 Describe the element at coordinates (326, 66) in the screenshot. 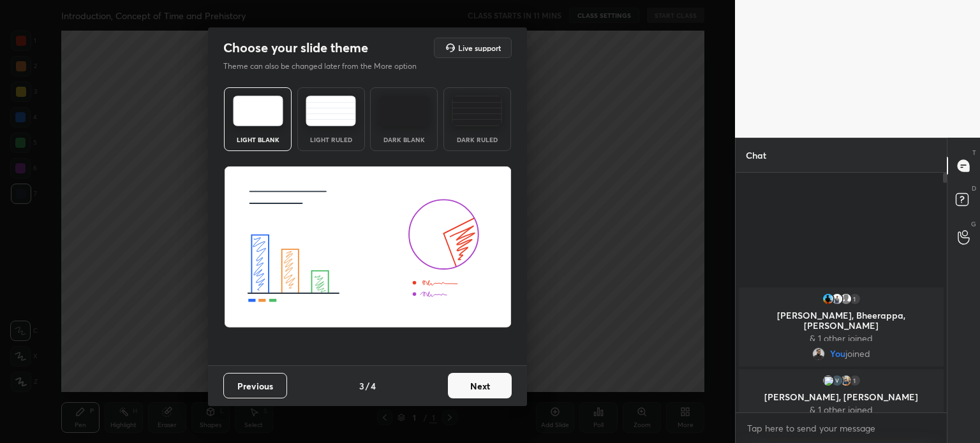

I see `p: Theme can also be changed later from the More option` at that location.